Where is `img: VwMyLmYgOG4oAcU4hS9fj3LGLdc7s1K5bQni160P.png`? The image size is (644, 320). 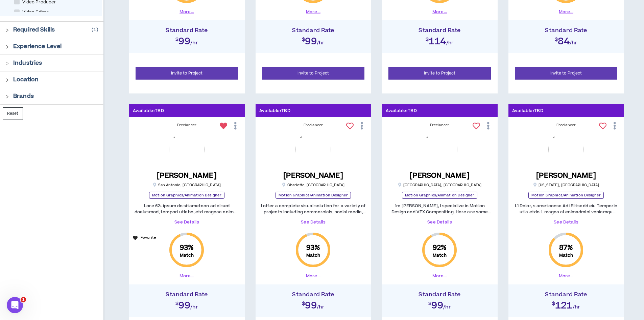
img: VwMyLmYgOG4oAcU4hS9fj3LGLdc7s1K5bQni160P.png is located at coordinates (566, 149).